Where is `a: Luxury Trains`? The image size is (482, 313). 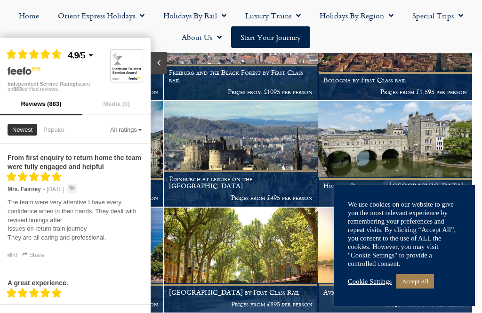
a: Luxury Trains is located at coordinates (273, 16).